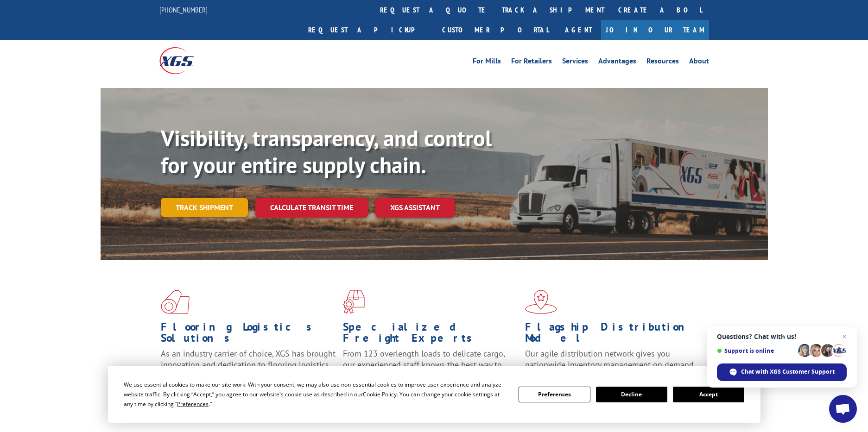 The width and height of the screenshot is (868, 432). What do you see at coordinates (699, 63) in the screenshot?
I see `a: About` at bounding box center [699, 63].